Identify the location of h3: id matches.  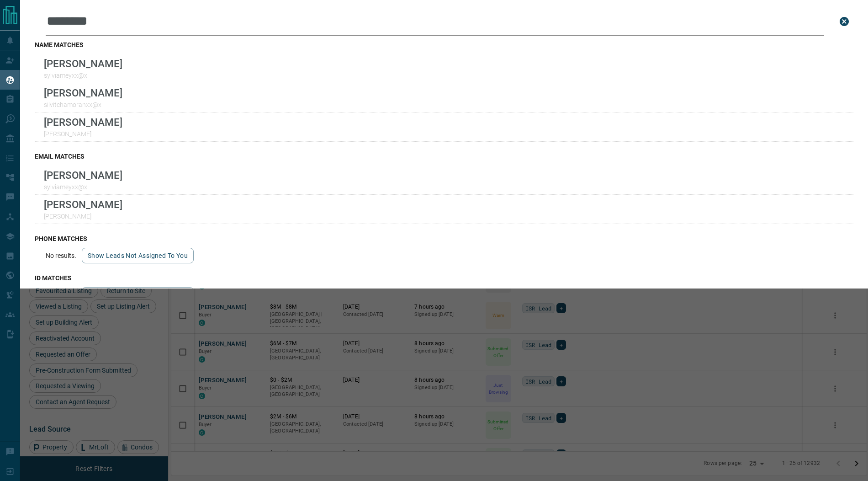
(444, 278).